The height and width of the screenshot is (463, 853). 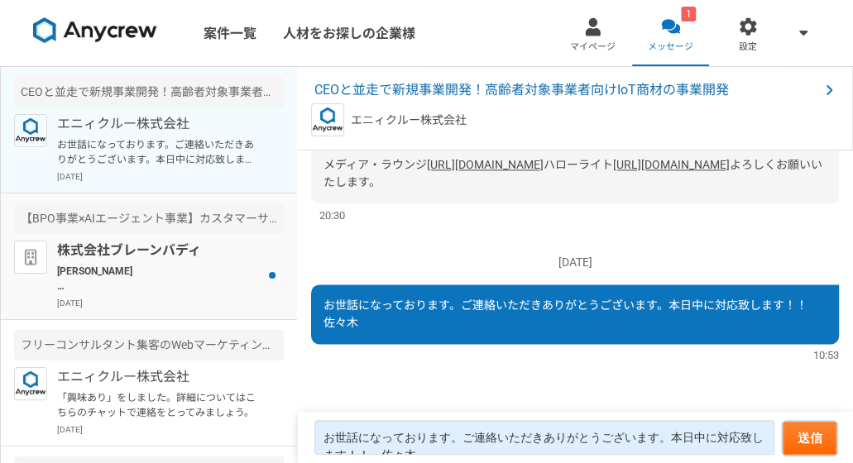 I want to click on span: マイページ, so click(x=592, y=47).